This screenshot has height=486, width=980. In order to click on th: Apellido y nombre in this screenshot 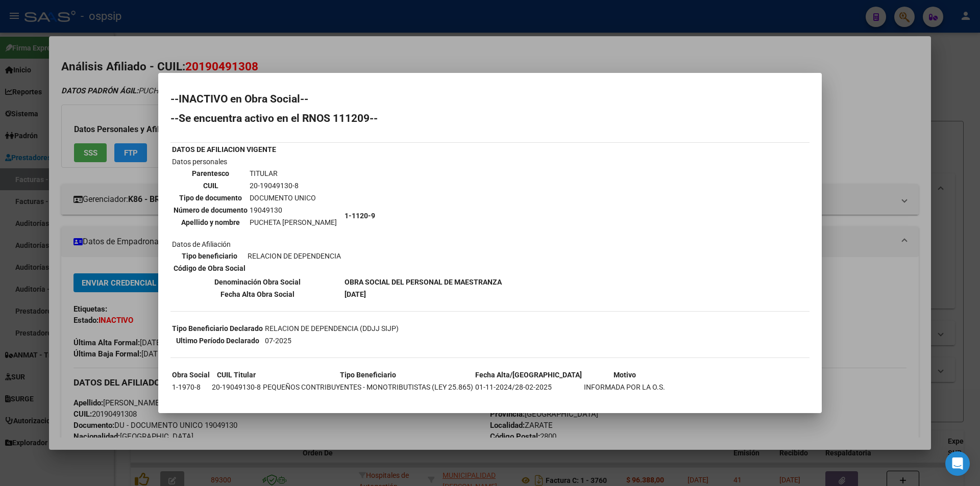, I will do `click(210, 222)`.